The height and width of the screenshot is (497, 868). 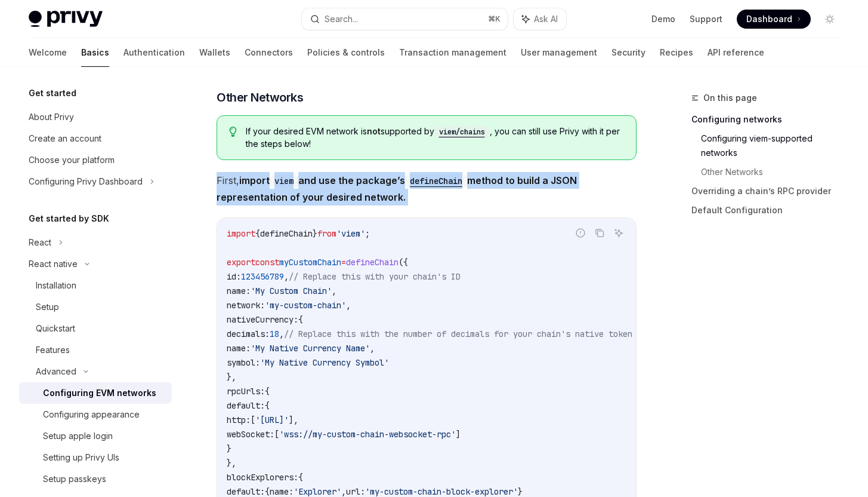 I want to click on a: Policies & controls, so click(x=346, y=52).